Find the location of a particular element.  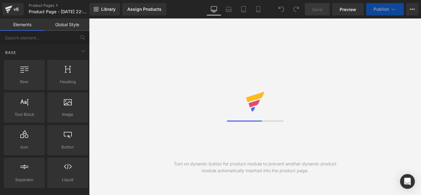

span: Image is located at coordinates (67, 114).